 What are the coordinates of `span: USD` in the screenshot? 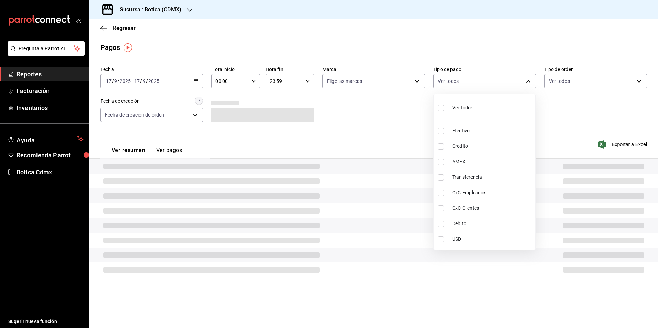 It's located at (492, 239).